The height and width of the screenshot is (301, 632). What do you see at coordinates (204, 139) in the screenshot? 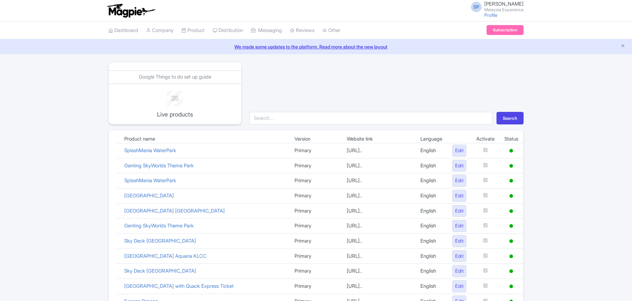
I see `td: Product name` at bounding box center [204, 139].